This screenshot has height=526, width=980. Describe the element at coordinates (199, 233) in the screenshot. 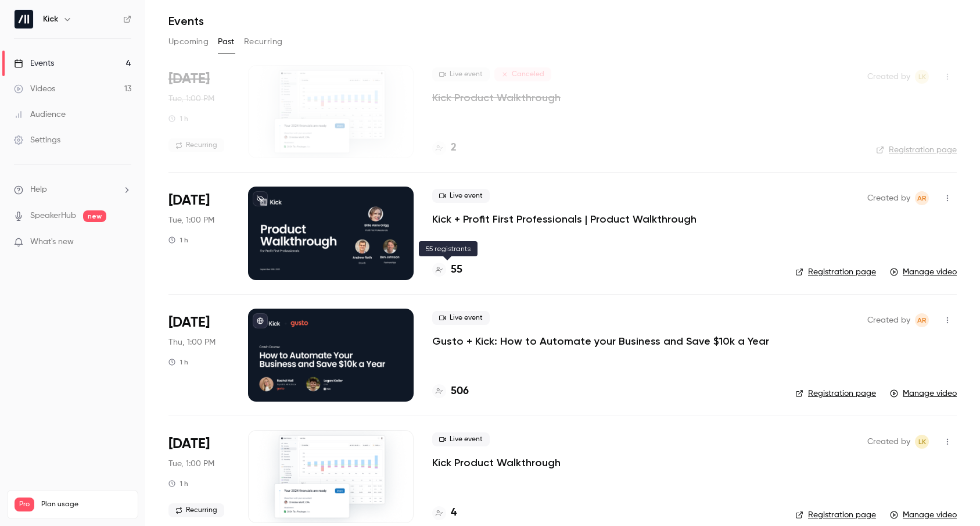

I see `div: Sep 30 Tue, 2:00 PM (America/Toronto)` at that location.